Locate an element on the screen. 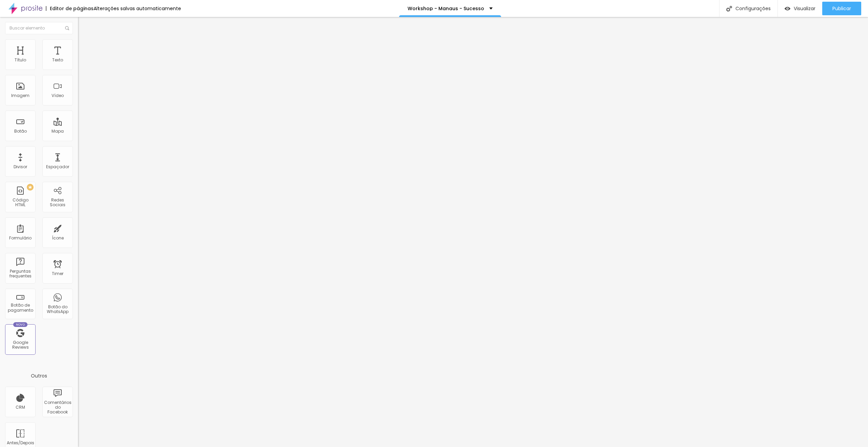  span: Publicar is located at coordinates (842, 9).